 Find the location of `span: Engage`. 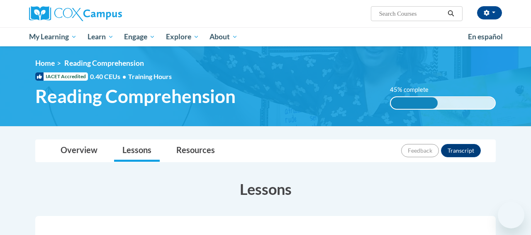

span: Engage is located at coordinates (139, 37).